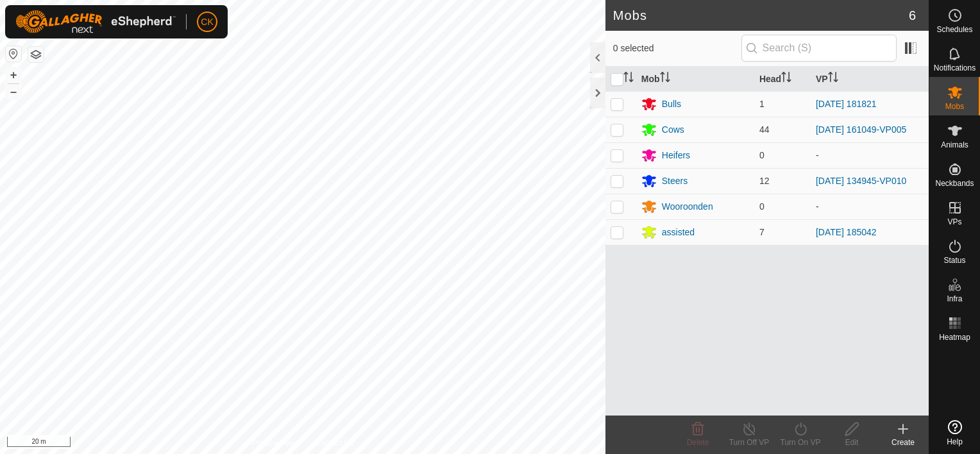 The width and height of the screenshot is (980, 454). What do you see at coordinates (674, 181) in the screenshot?
I see `div: Steers` at bounding box center [674, 181].